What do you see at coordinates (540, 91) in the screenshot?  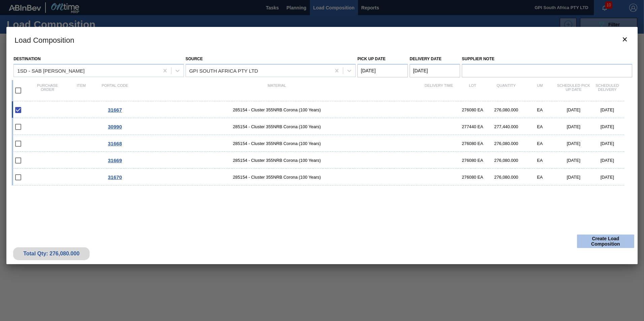 I see `div: UM` at bounding box center [540, 91].